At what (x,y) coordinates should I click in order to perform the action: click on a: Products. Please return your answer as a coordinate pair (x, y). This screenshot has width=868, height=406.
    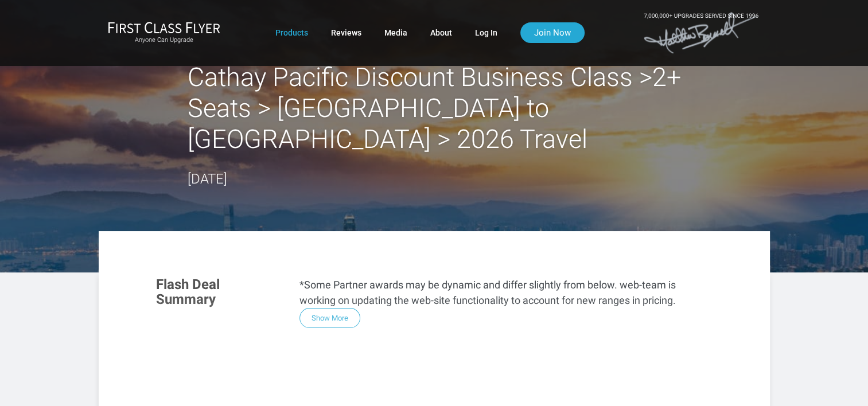
    Looking at the image, I should click on (291, 33).